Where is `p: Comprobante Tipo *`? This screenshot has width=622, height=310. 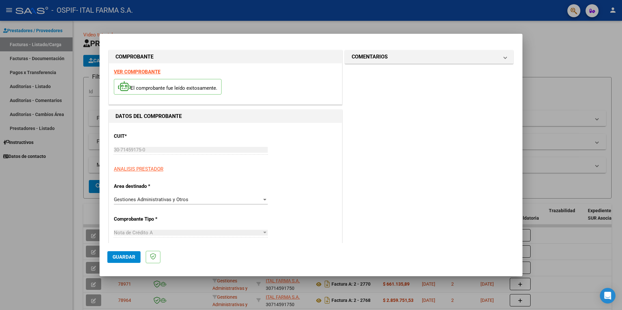
p: Comprobante Tipo * is located at coordinates (147, 219).